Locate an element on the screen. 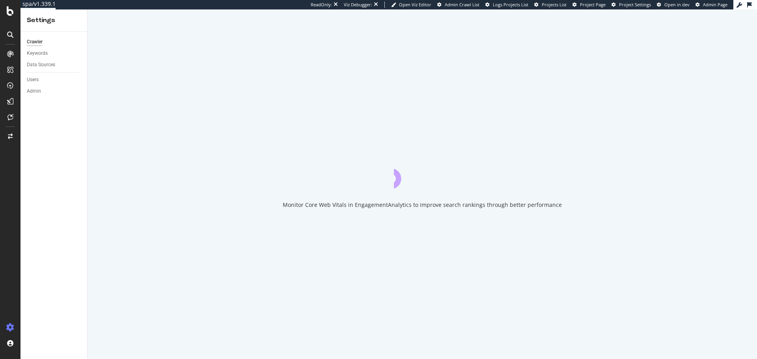 The height and width of the screenshot is (359, 757). a: Admin Page is located at coordinates (712, 5).